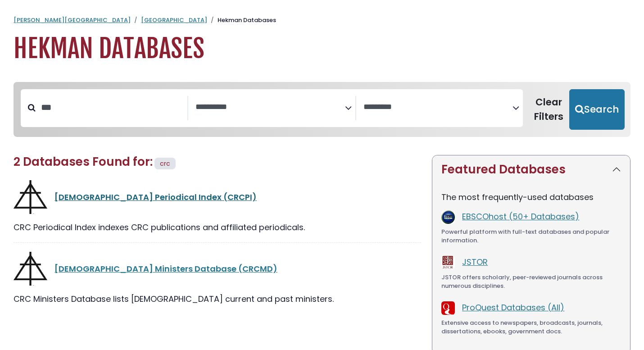 The width and height of the screenshot is (644, 350). I want to click on button: Featured Databases, so click(531, 169).